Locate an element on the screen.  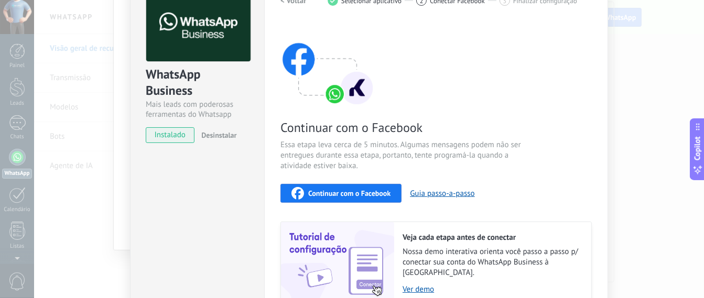
img: connect with facebook is located at coordinates (328, 65).